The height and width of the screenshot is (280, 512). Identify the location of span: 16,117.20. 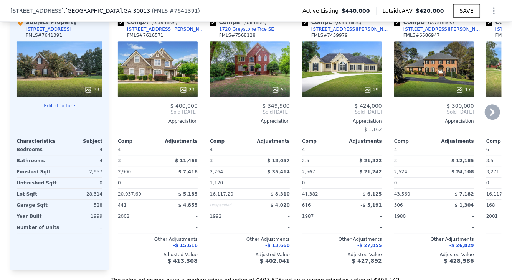
(222, 194).